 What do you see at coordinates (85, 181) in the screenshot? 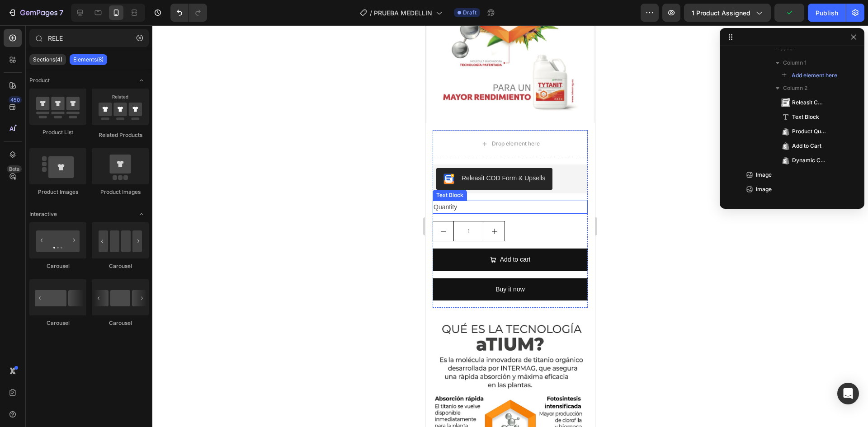
I see `div: Quantity` at bounding box center [85, 181].